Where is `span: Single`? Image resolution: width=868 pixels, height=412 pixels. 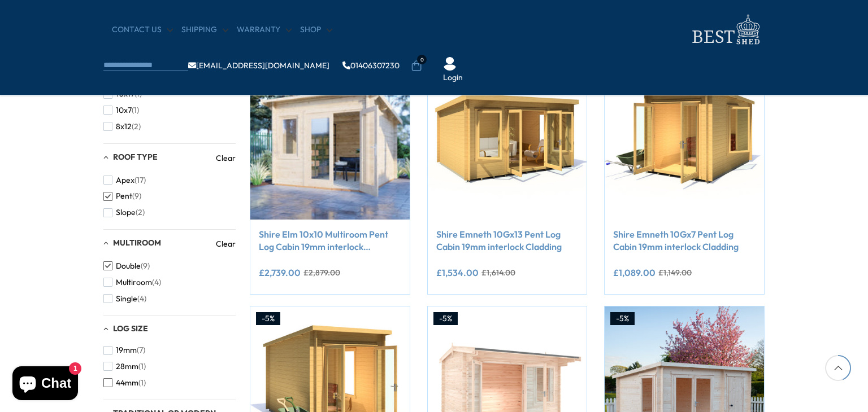
span: Single is located at coordinates (126, 298).